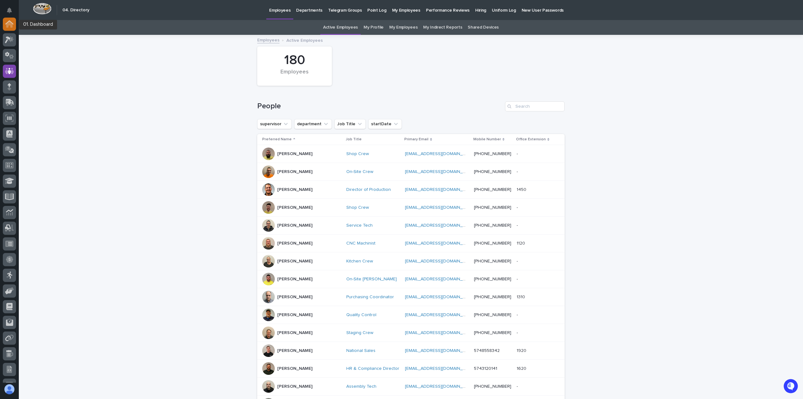 This screenshot has height=399, width=803. I want to click on div: Employees, so click(295, 75).